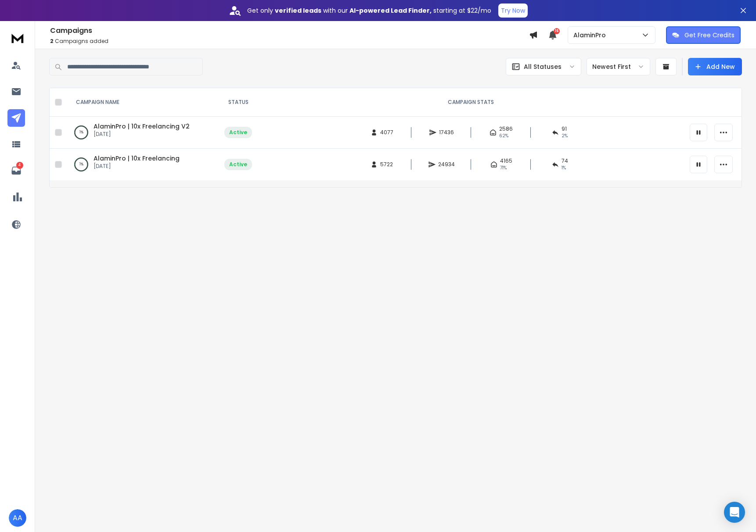  Describe the element at coordinates (513, 10) in the screenshot. I see `button: Try Now` at that location.